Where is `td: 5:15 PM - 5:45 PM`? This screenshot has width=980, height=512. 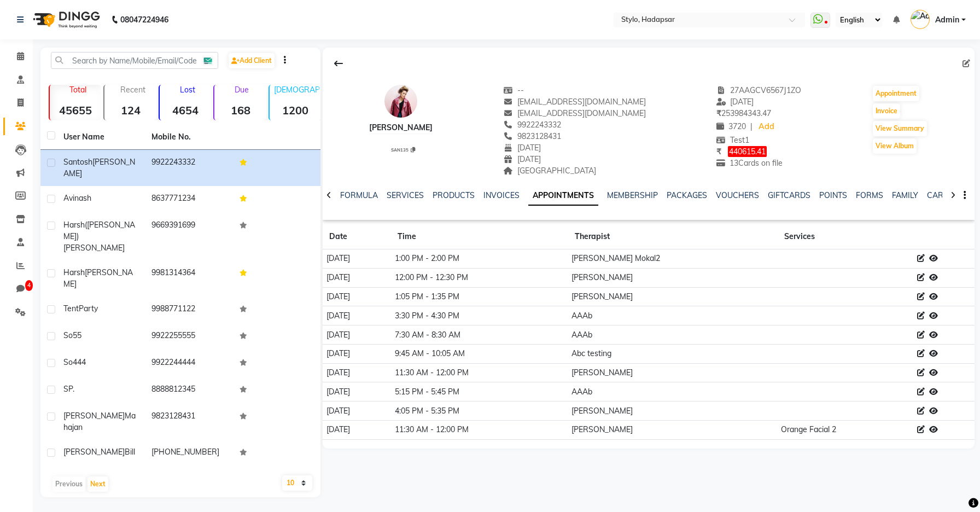
td: 5:15 PM - 5:45 PM is located at coordinates (479, 392).